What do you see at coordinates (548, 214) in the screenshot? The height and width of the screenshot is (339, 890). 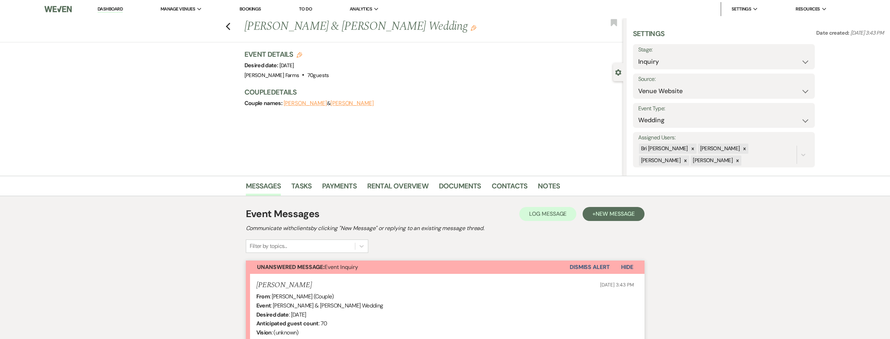 I see `button: Log Message` at bounding box center [548, 214].